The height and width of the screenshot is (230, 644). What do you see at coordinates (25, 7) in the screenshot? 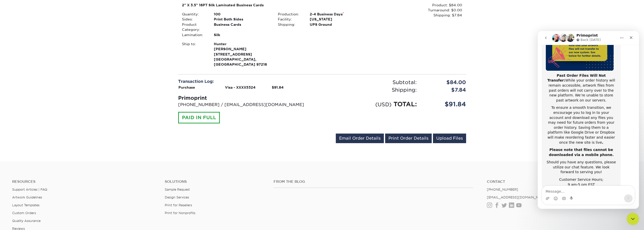
I see `img: Profile image for Brent` at bounding box center [25, 7].